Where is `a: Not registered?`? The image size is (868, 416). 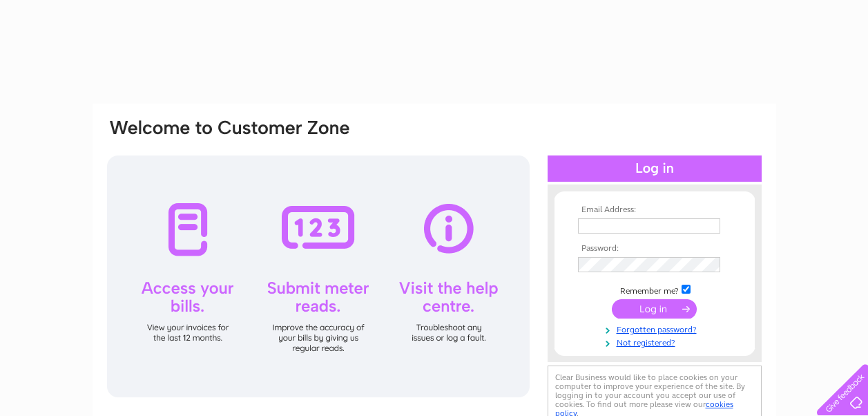
a: Not registered? is located at coordinates (657, 341).